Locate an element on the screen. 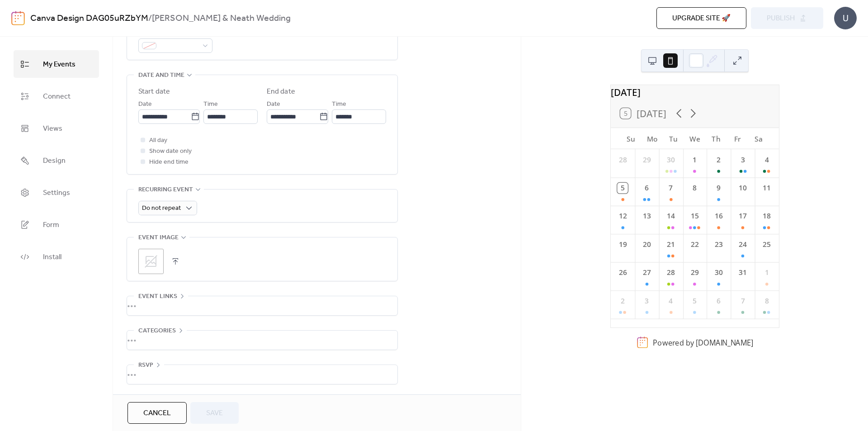 This screenshot has width=868, height=431. button: Upgrade site 🚀 is located at coordinates (701, 18).